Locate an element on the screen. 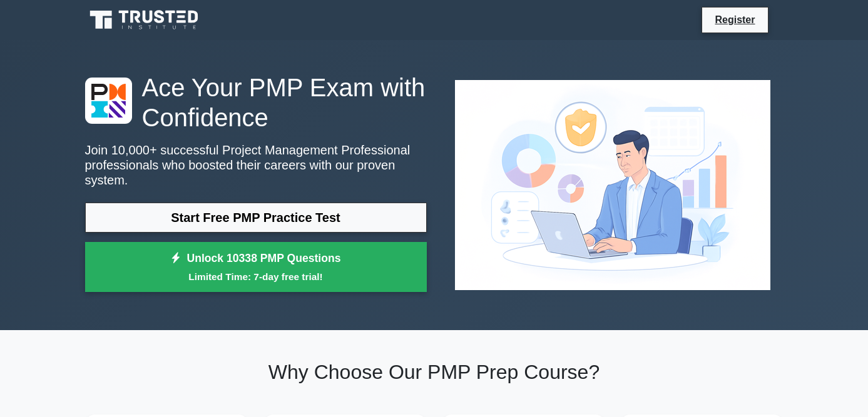  a: Unlock 10338 PMP QuestionsLimited Time: 7-day free trial! is located at coordinates (256, 267).